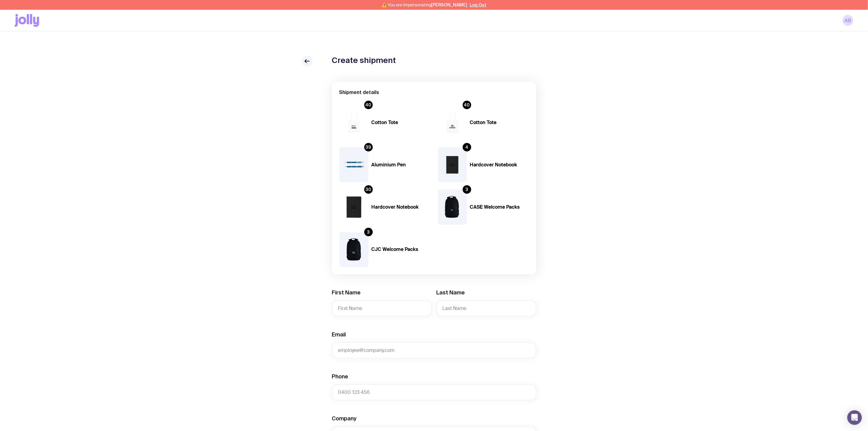  What do you see at coordinates (434, 392) in the screenshot?
I see `input: 0400 123 456` at bounding box center [434, 392].